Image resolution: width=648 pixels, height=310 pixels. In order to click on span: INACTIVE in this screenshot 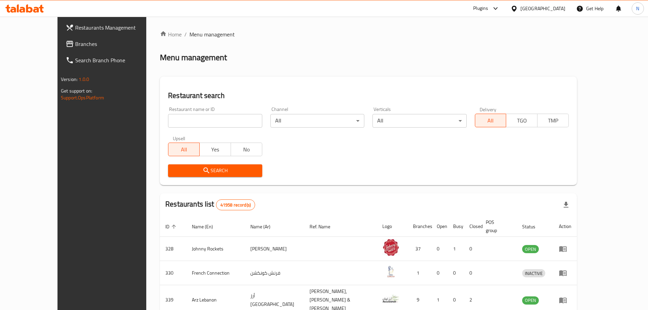, I will do `click(534, 273)`.